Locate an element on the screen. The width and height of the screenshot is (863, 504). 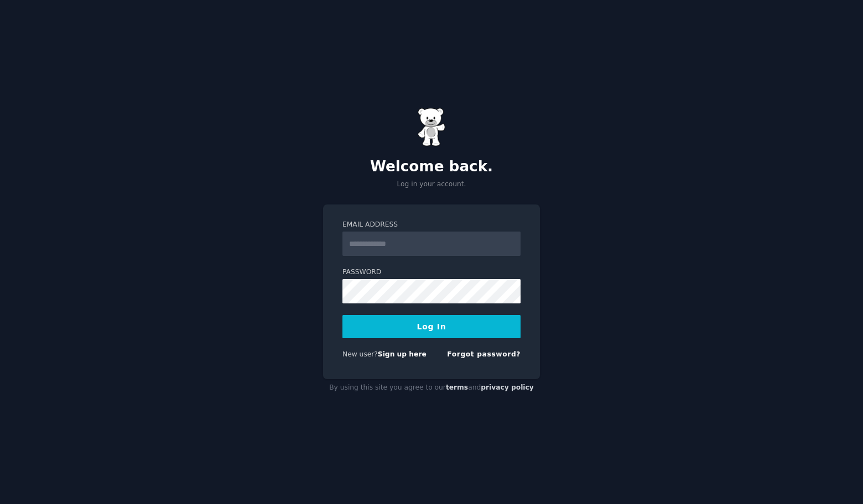
span: New user? is located at coordinates (360, 355).